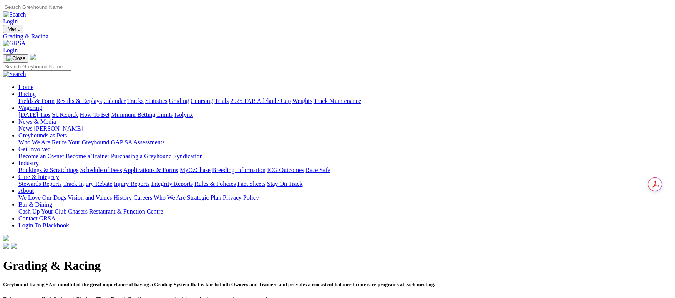 Image resolution: width=675 pixels, height=298 pixels. I want to click on a: 2025 TAB Adelaide Cup, so click(261, 101).